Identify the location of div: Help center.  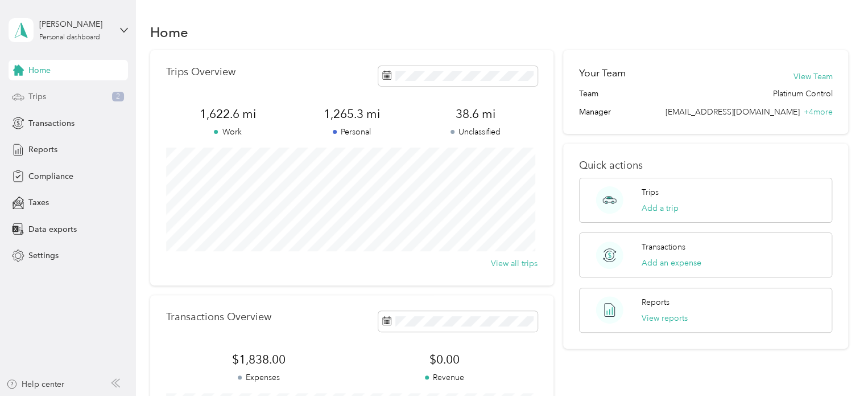
(35, 384).